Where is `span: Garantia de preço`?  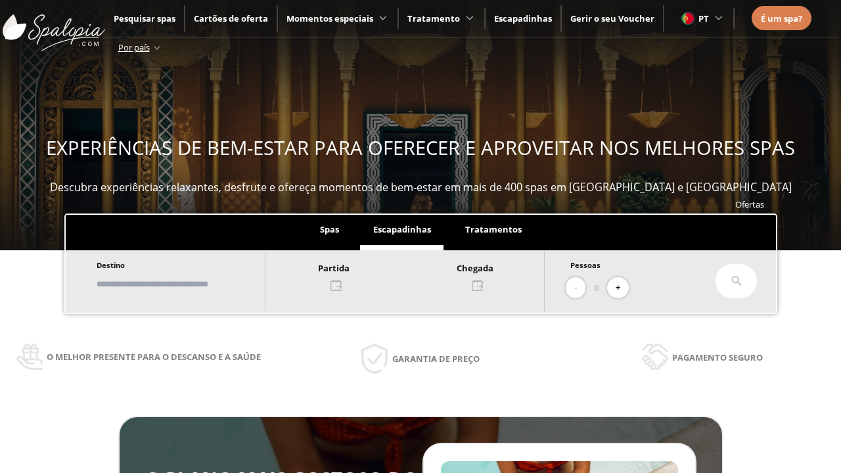 span: Garantia de preço is located at coordinates (435, 359).